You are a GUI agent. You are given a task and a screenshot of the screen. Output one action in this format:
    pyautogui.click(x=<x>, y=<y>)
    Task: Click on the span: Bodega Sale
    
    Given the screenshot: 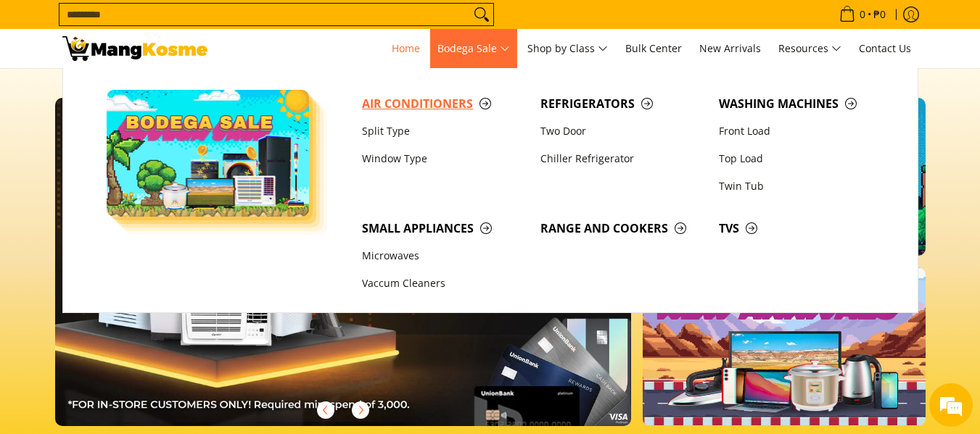 What is the action you would take?
    pyautogui.click(x=473, y=48)
    